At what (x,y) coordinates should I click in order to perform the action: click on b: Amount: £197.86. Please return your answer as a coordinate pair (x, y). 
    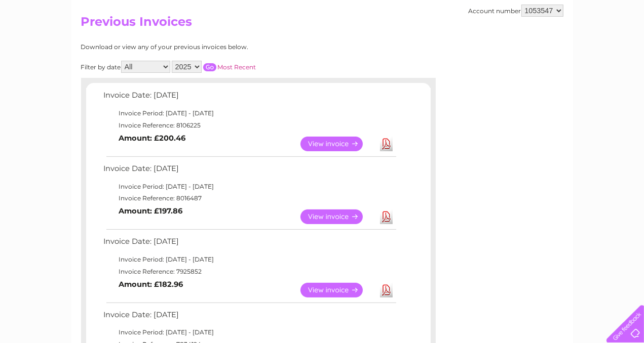
    Looking at the image, I should click on (151, 210).